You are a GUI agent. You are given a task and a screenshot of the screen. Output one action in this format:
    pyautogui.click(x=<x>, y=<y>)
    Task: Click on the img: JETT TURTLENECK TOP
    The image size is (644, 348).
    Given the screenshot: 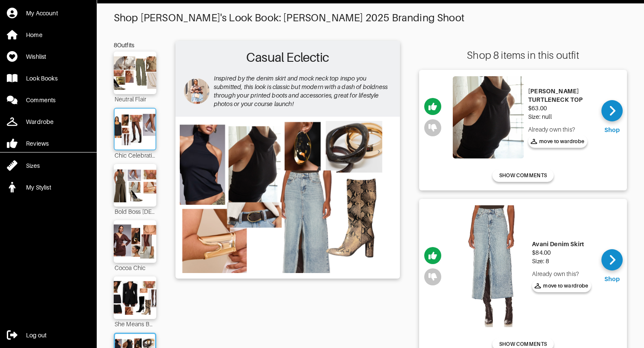 What is the action you would take?
    pyautogui.click(x=488, y=117)
    